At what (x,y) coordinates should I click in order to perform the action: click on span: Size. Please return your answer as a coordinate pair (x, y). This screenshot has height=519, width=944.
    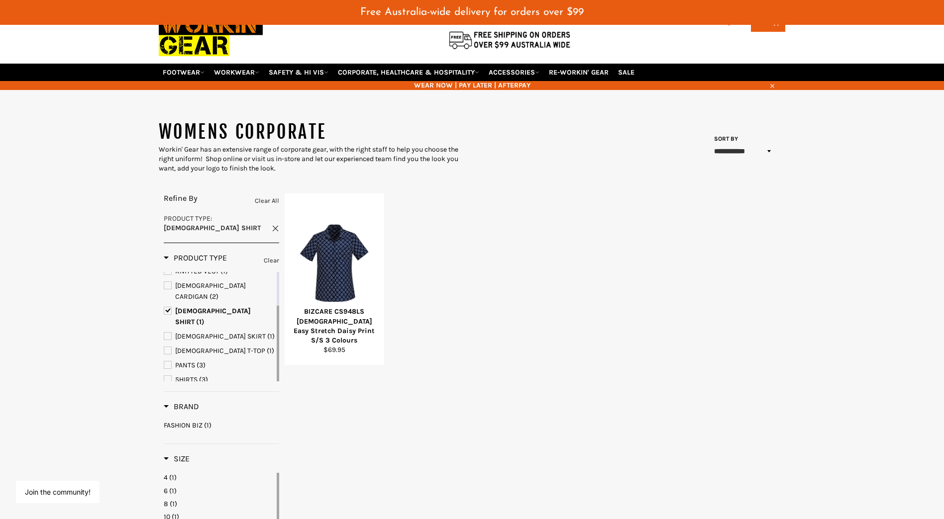
    Looking at the image, I should click on (177, 459).